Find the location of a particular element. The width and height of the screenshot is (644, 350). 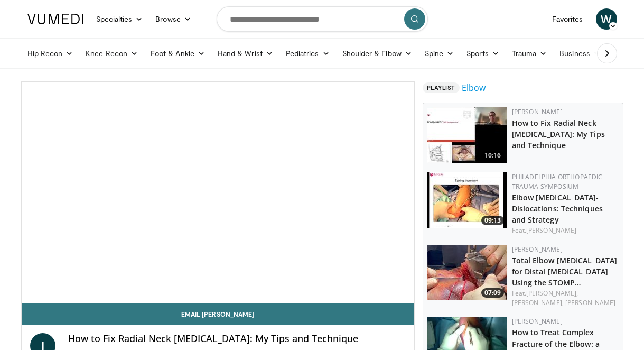

a: 10:16 is located at coordinates (467, 135).